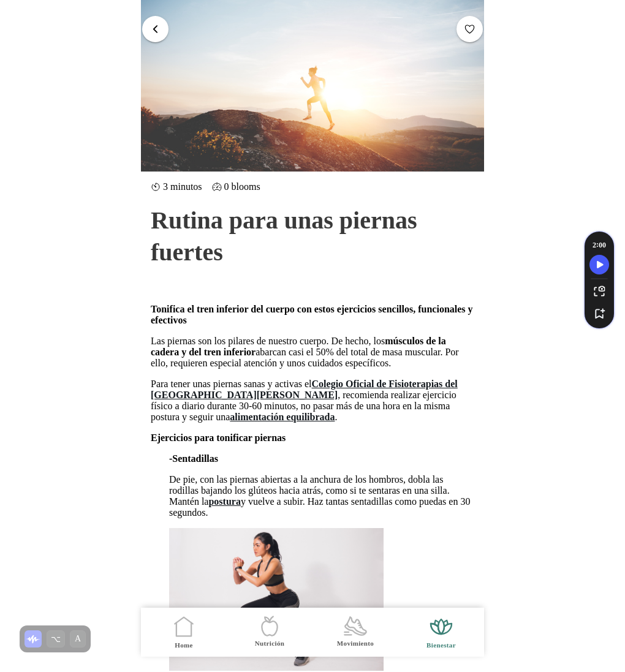 The width and height of the screenshot is (625, 672). Describe the element at coordinates (277, 599) in the screenshot. I see `img: Sentadillas` at that location.